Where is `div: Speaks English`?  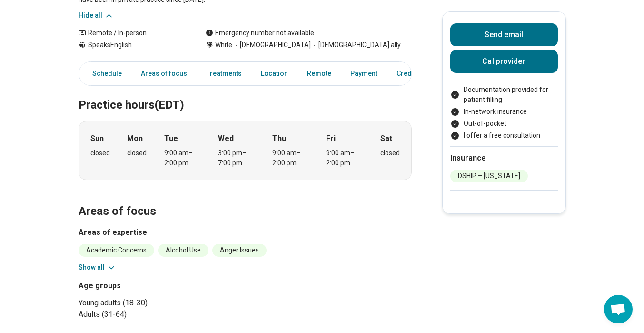
div: Speaks English is located at coordinates (132, 45).